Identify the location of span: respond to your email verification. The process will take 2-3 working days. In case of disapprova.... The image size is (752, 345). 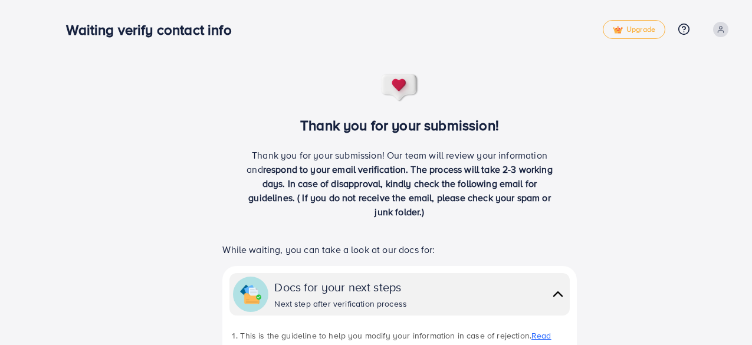
(400, 190).